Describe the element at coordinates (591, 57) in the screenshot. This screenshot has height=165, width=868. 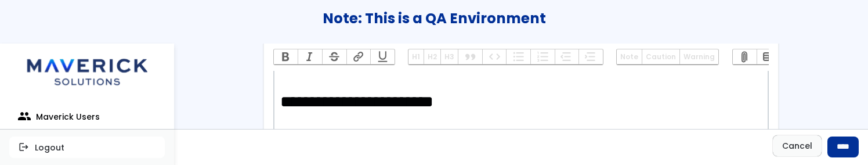
I see `button: Increase Level` at that location.